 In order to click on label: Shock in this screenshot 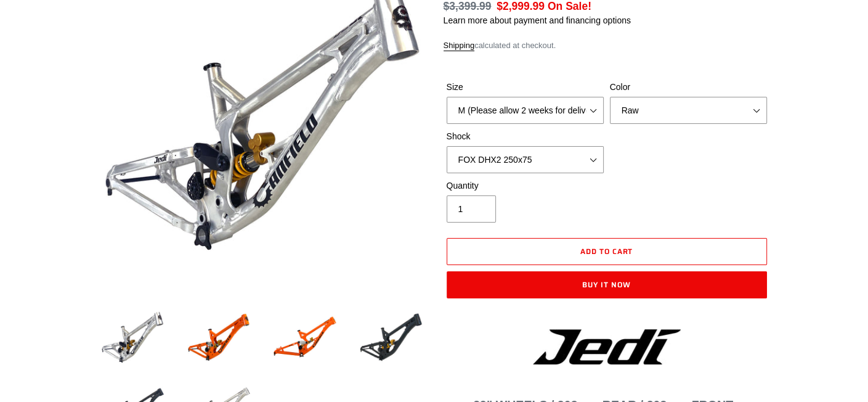, I will do `click(525, 136)`.